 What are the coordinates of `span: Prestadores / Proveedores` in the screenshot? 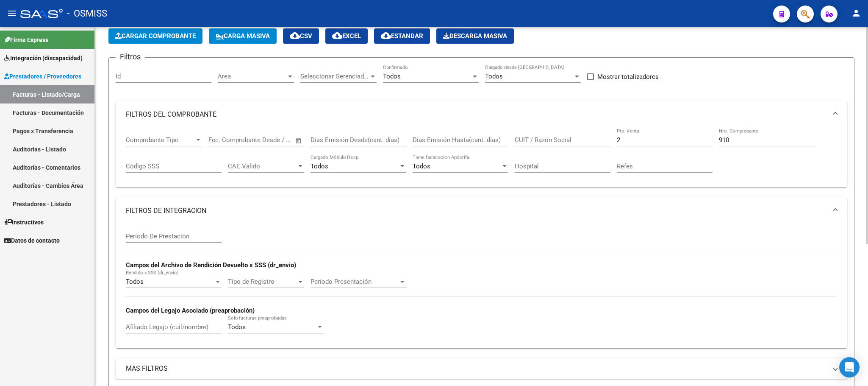 It's located at (43, 76).